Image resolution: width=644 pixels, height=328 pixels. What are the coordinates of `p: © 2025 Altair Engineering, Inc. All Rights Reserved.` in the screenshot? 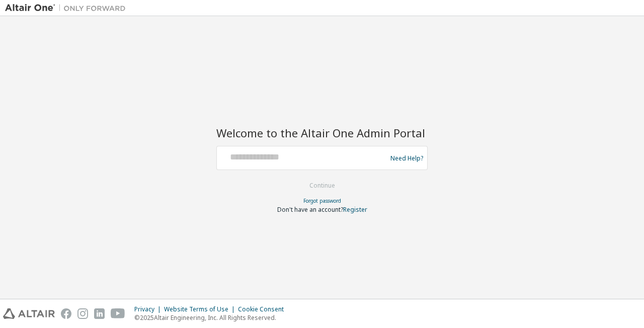 It's located at (212, 317).